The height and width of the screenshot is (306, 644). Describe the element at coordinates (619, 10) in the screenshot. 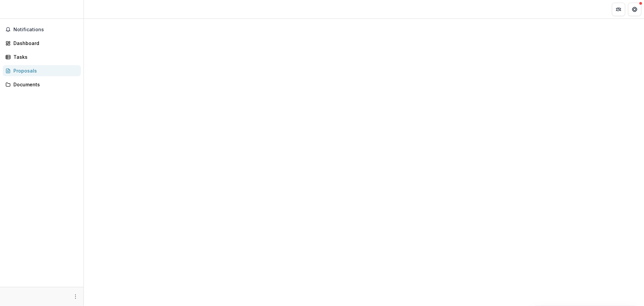

I see `button: Partners` at that location.